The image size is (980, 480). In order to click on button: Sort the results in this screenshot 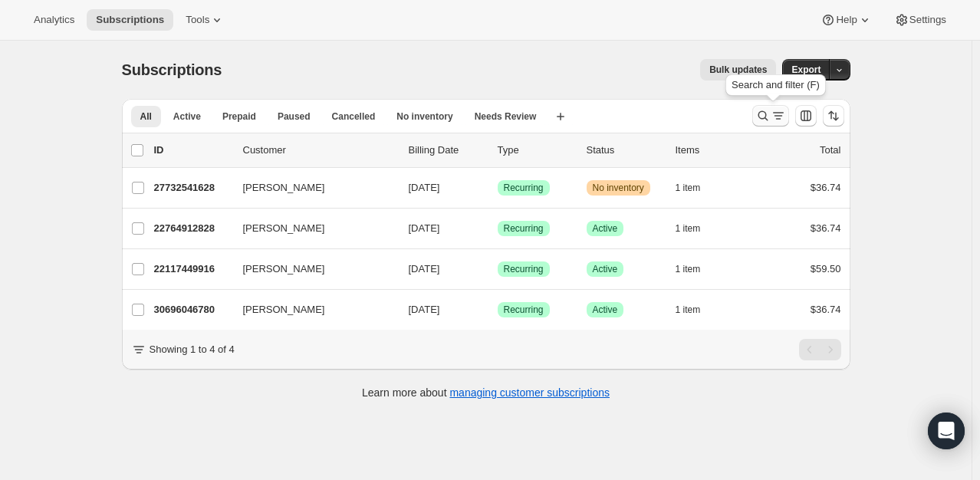, I will do `click(833, 116)`.